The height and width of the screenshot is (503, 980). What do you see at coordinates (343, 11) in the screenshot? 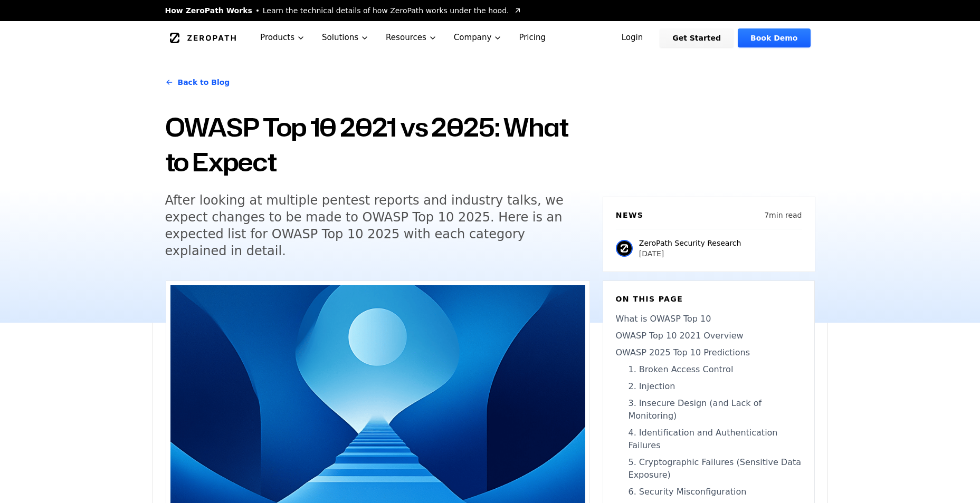
I see `a: How ZeroPath WorksLearn the technical details of how ZeroPath works under the hood.` at bounding box center [343, 11].